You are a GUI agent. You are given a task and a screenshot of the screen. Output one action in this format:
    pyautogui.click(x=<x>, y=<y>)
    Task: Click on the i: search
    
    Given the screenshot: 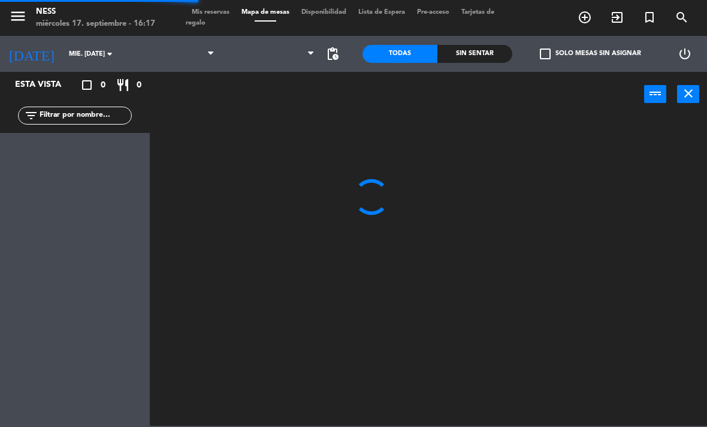 What is the action you would take?
    pyautogui.click(x=682, y=17)
    